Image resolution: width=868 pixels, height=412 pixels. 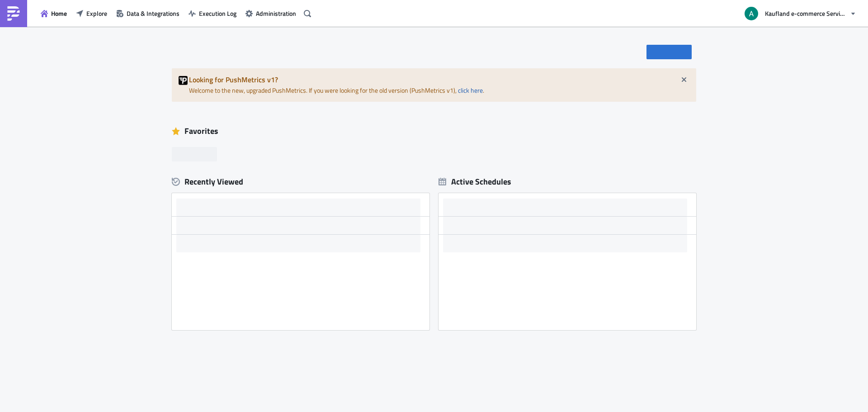 I want to click on div: Welcome to the new, upgraded PushMetrics. If you were looking for the old version (PushMetrics v1..., so click(x=434, y=85).